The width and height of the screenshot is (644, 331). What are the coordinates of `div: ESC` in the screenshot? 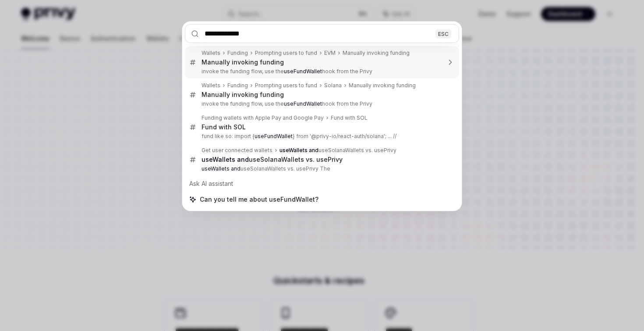 It's located at (443, 34).